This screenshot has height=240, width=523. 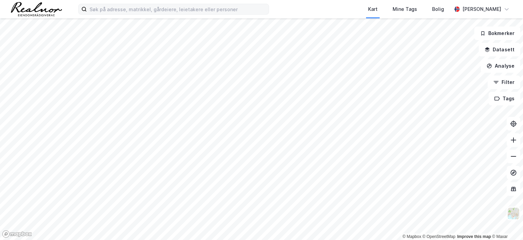 I want to click on div: Bolig, so click(x=438, y=9).